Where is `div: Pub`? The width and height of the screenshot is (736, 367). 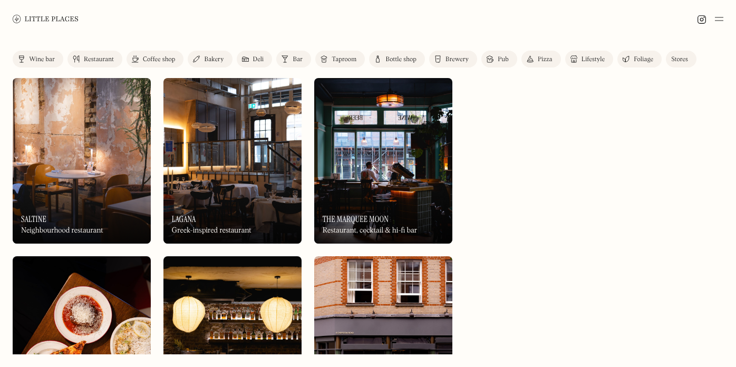 div: Pub is located at coordinates (503, 60).